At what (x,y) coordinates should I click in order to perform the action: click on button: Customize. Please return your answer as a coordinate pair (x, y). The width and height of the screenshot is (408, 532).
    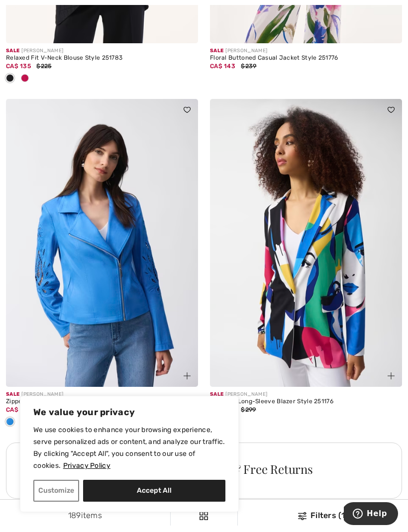
    Looking at the image, I should click on (56, 491).